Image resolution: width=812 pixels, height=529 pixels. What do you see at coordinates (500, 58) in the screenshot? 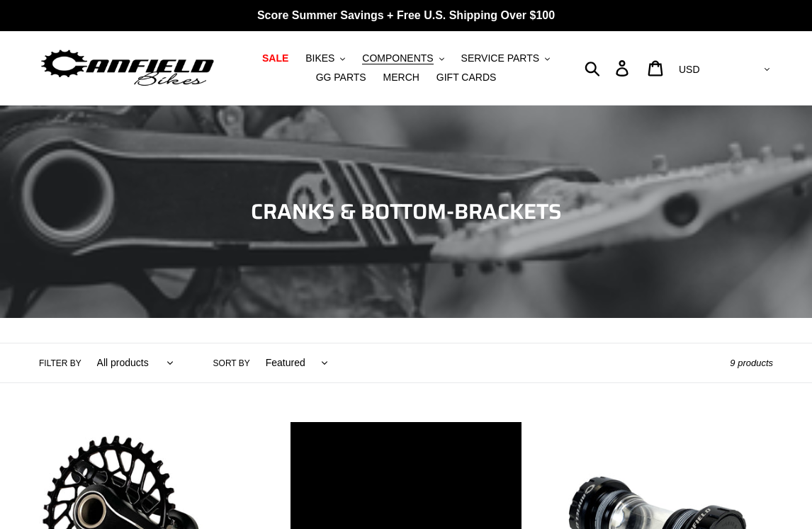
I see `span: SERVICE PARTS` at bounding box center [500, 58].